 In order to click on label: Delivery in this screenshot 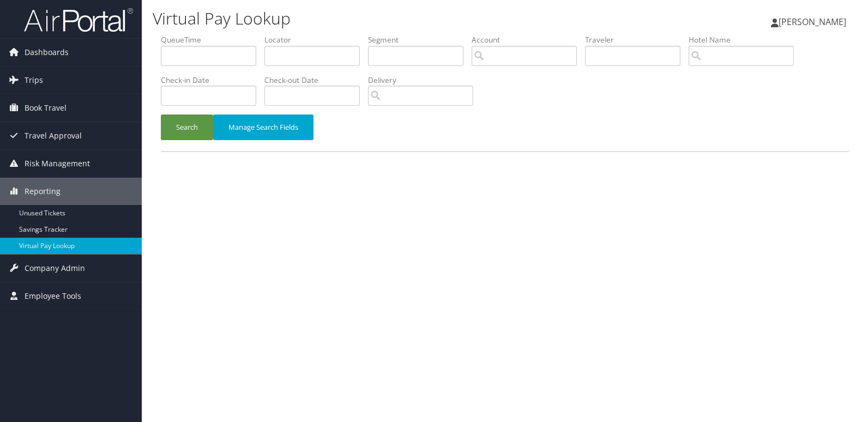, I will do `click(425, 80)`.